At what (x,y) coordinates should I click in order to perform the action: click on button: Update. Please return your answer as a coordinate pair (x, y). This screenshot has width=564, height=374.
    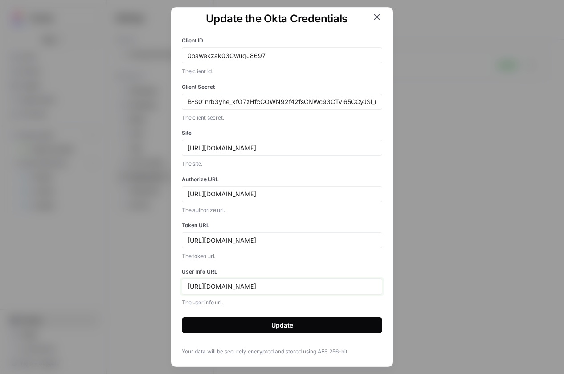
    Looking at the image, I should click on (282, 325).